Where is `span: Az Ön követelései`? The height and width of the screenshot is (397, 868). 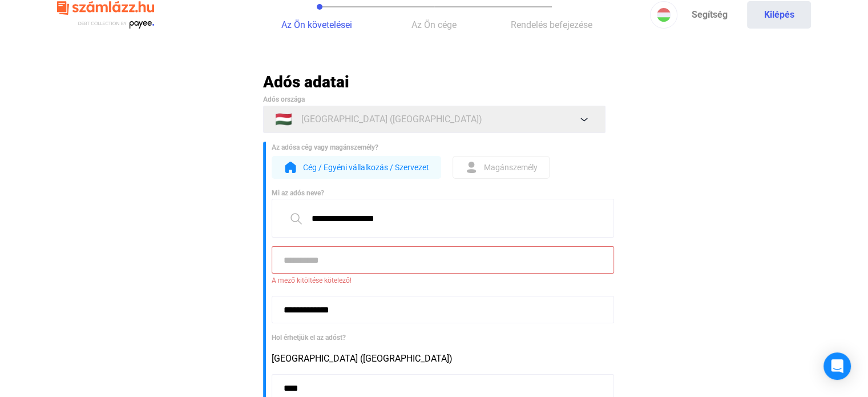 span: Az Ön követelései is located at coordinates (316, 24).